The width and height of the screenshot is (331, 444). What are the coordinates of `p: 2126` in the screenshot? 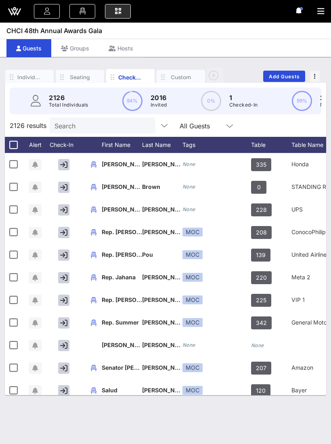 It's located at (69, 98).